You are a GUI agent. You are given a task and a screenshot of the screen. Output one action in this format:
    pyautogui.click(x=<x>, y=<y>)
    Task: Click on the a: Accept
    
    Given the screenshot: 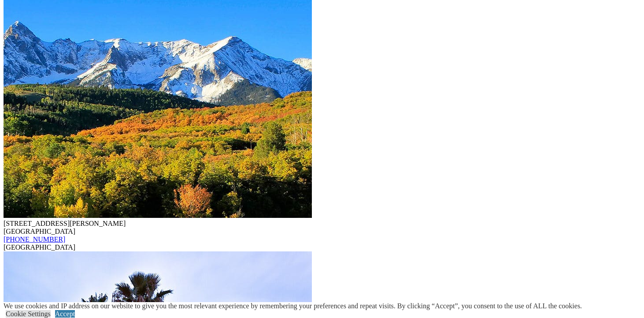 What is the action you would take?
    pyautogui.click(x=65, y=313)
    